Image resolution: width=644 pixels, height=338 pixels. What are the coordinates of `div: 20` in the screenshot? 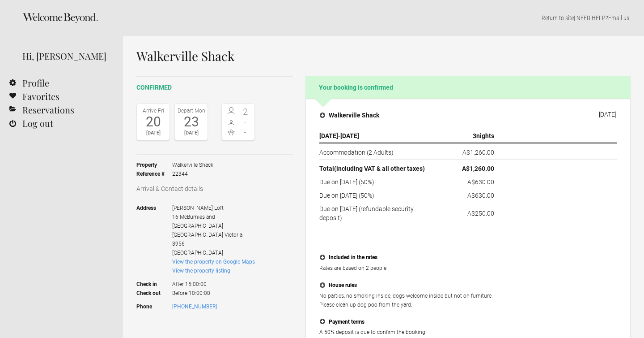 It's located at (153, 121).